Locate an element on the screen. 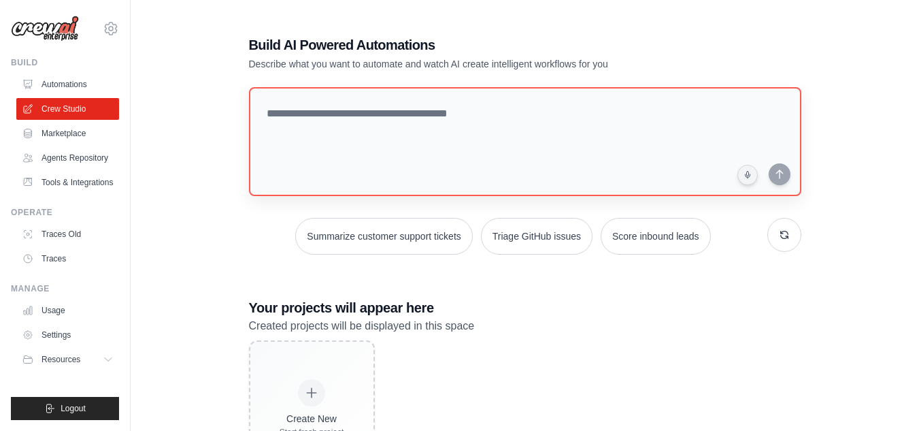  button: Get new suggestions is located at coordinates (784, 235).